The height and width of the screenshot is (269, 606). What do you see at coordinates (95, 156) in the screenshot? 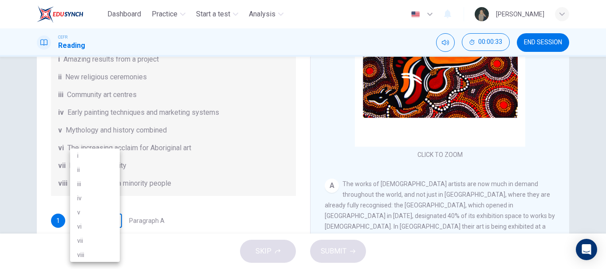
I see `li: i` at bounding box center [95, 156].